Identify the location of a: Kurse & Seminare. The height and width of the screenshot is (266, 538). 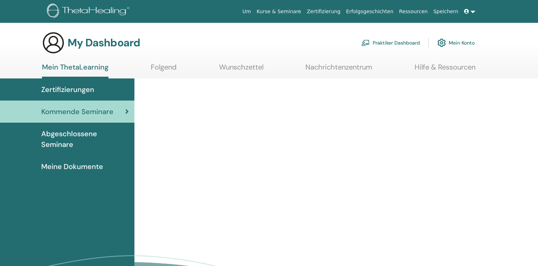
(279, 11).